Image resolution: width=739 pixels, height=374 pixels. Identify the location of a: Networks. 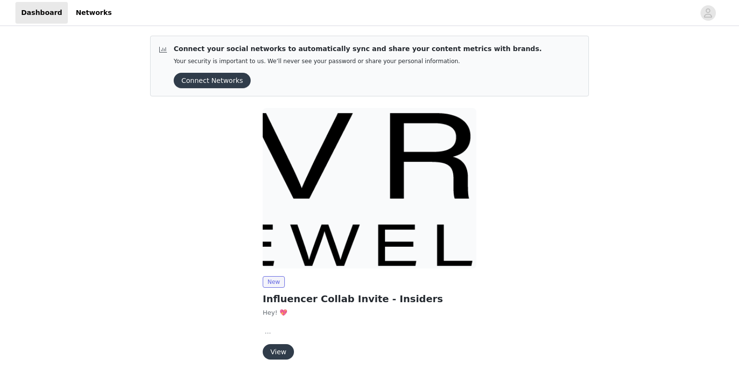
(93, 13).